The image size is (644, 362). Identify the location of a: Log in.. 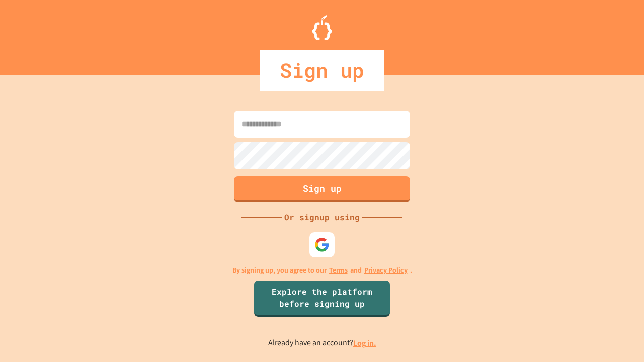
(365, 343).